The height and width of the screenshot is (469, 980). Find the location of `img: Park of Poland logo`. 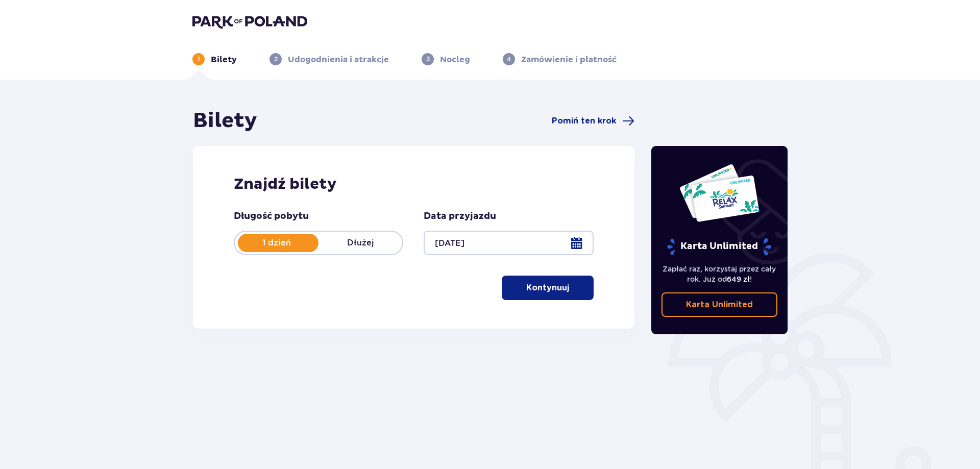

img: Park of Poland logo is located at coordinates (250, 22).